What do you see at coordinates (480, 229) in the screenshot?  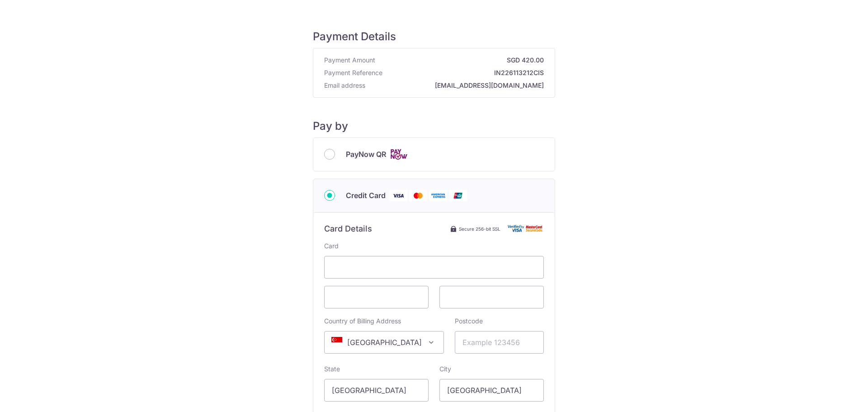 I see `span: Secure 256-bit SSL` at bounding box center [480, 229].